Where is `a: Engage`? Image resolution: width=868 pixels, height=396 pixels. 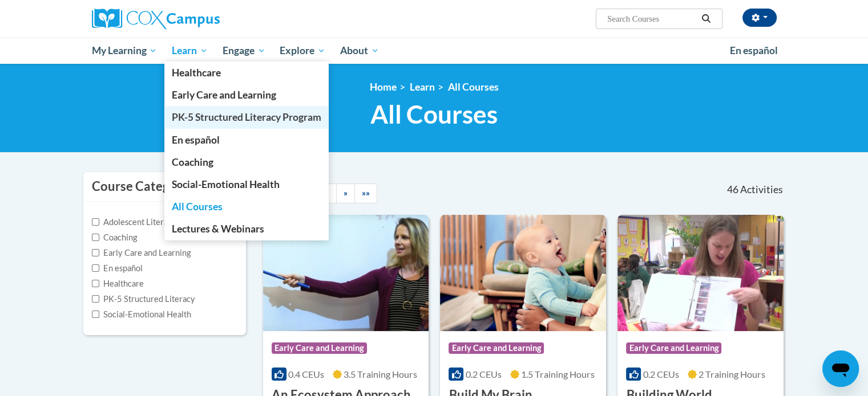
a: Engage is located at coordinates (243, 51).